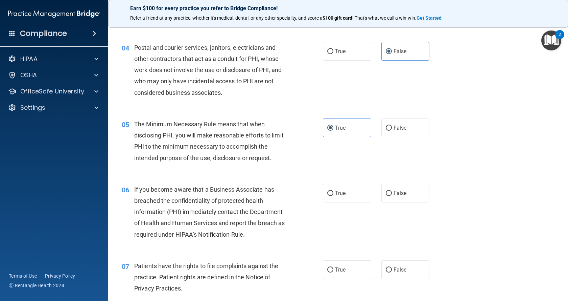  Describe the element at coordinates (226, 18) in the screenshot. I see `span: Refer a friend at any practice, whether it's medical, dental, or any other speciality, and score a` at that location.